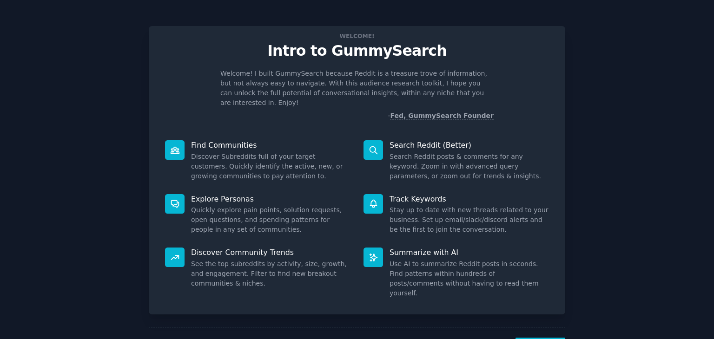 The height and width of the screenshot is (339, 714). I want to click on dd: Quickly explore pain points, solution requests, open questions, and spending patterns for people ..., so click(271, 220).